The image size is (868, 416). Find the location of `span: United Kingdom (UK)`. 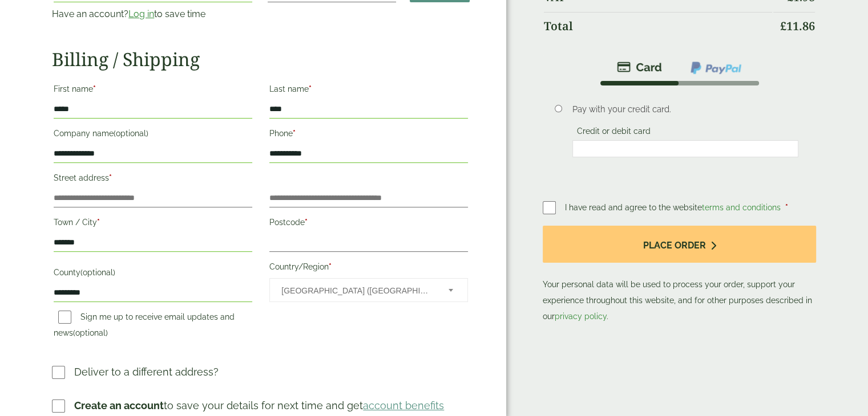

span: United Kingdom (UK) is located at coordinates (357, 291).